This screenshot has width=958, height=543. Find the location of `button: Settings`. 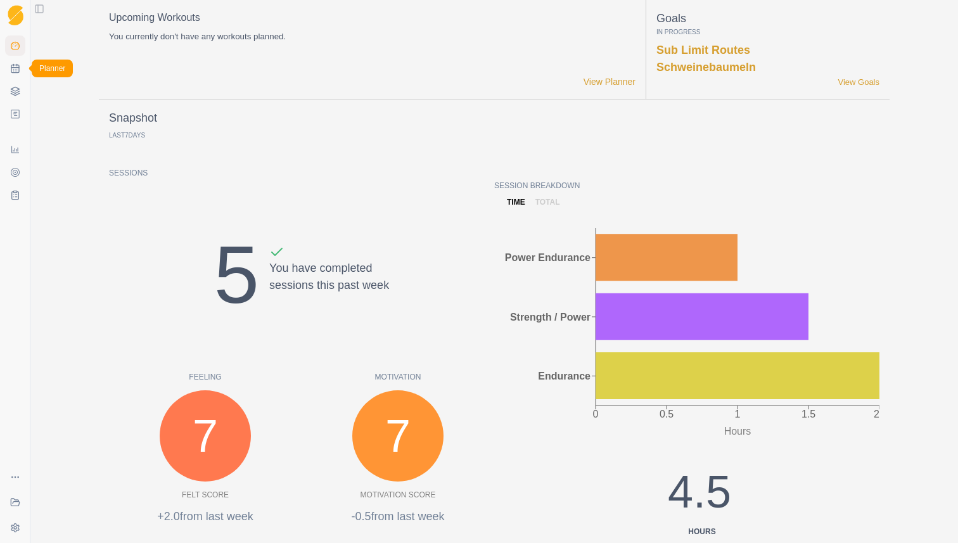

button: Settings is located at coordinates (15, 528).